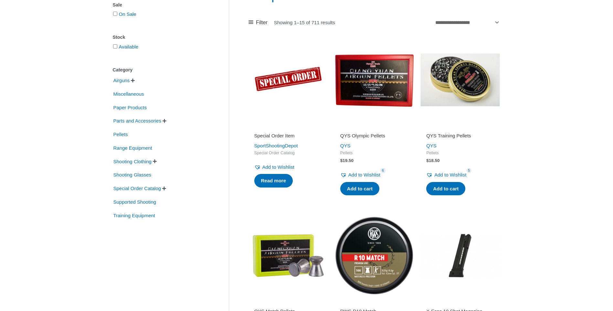  What do you see at coordinates (135, 201) in the screenshot?
I see `a: Supported Shooting` at bounding box center [135, 201].